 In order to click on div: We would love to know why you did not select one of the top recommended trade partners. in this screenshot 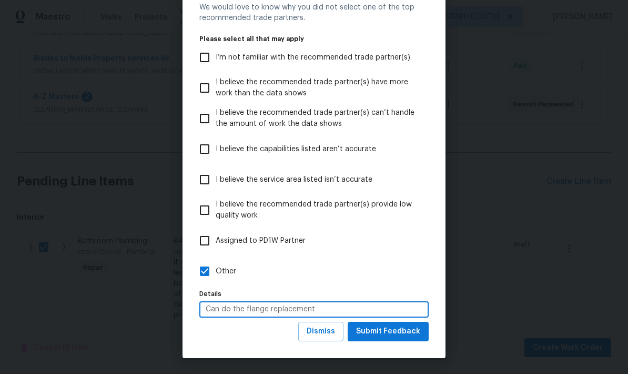, I will do `click(314, 13)`.